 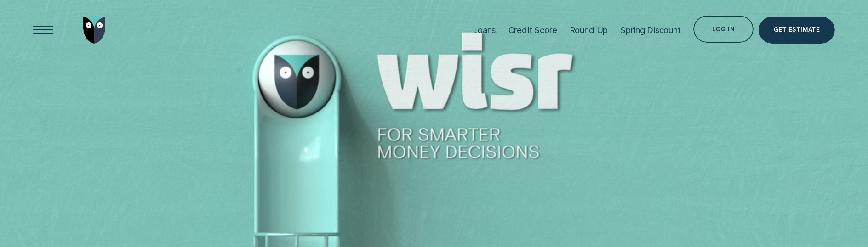 I want to click on div: Credit Score, so click(x=533, y=30).